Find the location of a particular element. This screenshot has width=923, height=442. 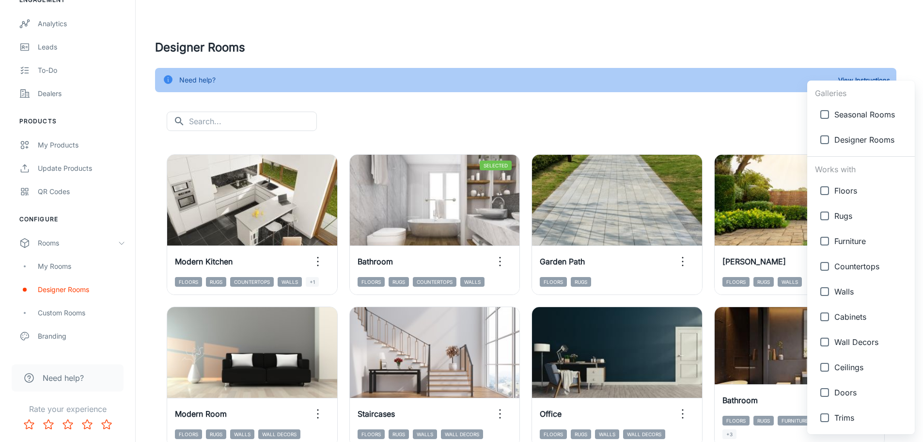

span: Ceilings is located at coordinates (871, 367).